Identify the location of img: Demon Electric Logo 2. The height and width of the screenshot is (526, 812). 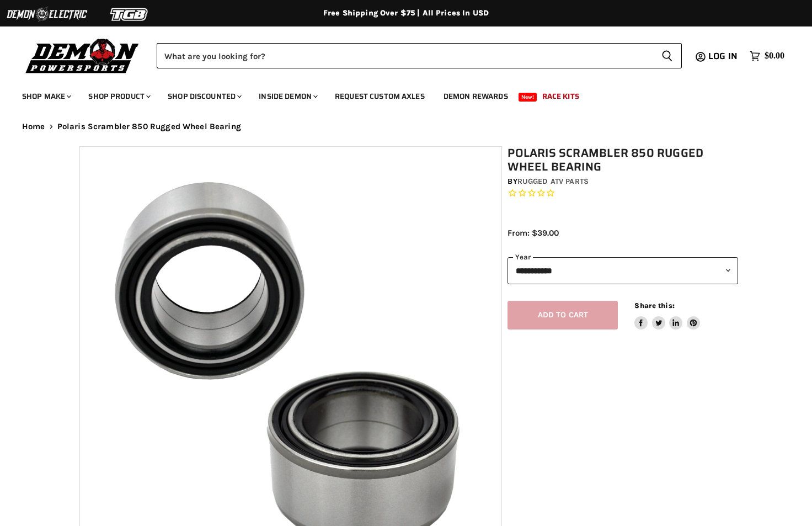
(47, 14).